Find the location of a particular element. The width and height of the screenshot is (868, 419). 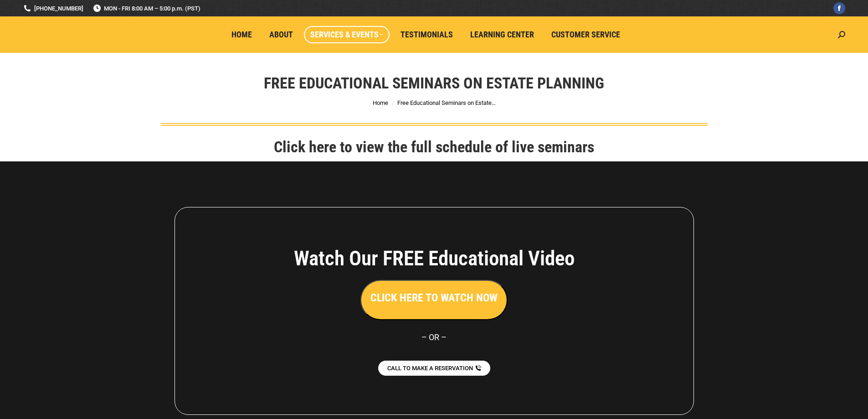

h3: CLICK HERE TO WATCH NOW is located at coordinates (434, 297).